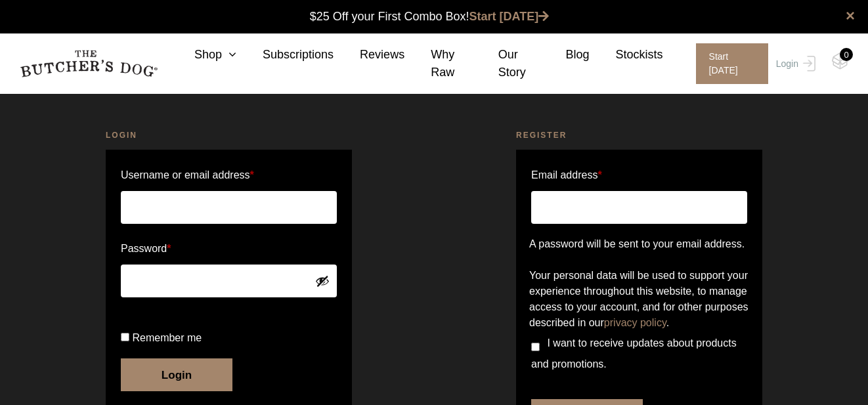  What do you see at coordinates (167, 337) in the screenshot?
I see `span: Remember me` at bounding box center [167, 337].